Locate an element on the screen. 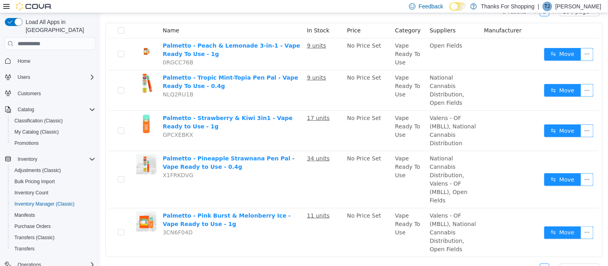 Image resolution: width=608 pixels, height=266 pixels. a: Palmetto - Pink Burst & Melonberry Ice - Vape Ready to Use - 1g is located at coordinates (126, 207).